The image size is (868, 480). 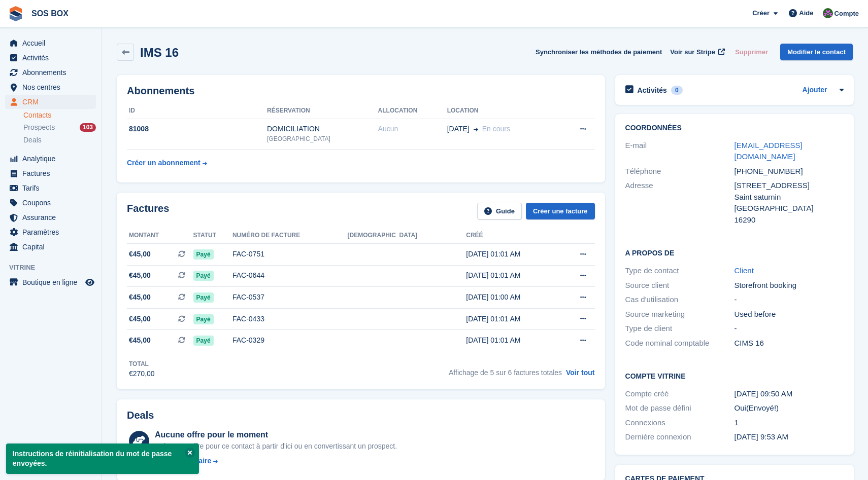 What do you see at coordinates (33, 140) in the screenshot?
I see `span: Deals` at bounding box center [33, 140].